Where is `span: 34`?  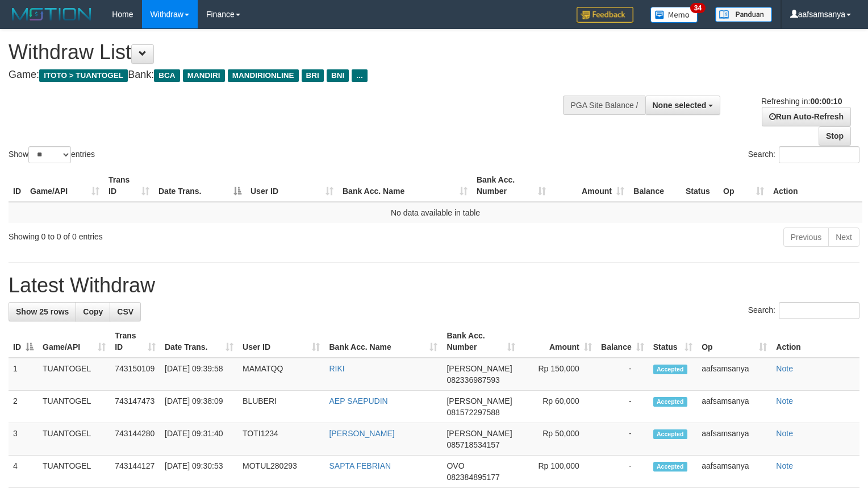
span: 34 is located at coordinates (698, 8).